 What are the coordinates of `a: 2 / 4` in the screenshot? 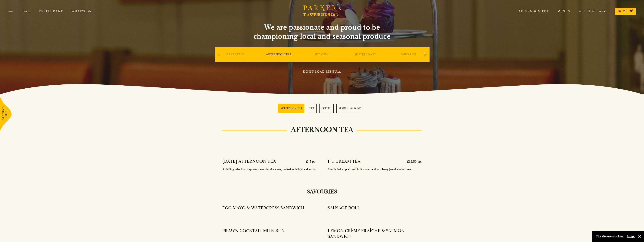 It's located at (312, 108).